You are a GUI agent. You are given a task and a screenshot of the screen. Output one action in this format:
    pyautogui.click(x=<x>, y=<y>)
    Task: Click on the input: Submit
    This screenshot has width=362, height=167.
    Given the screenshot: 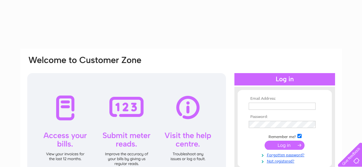 What is the action you would take?
    pyautogui.click(x=285, y=145)
    